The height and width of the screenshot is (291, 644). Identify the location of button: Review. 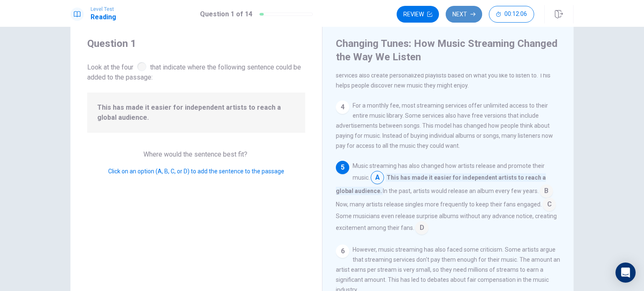
(418, 14).